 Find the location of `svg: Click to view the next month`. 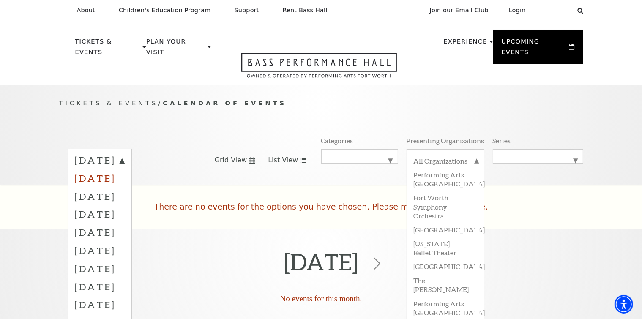

svg: Click to view the next month is located at coordinates (377, 264).